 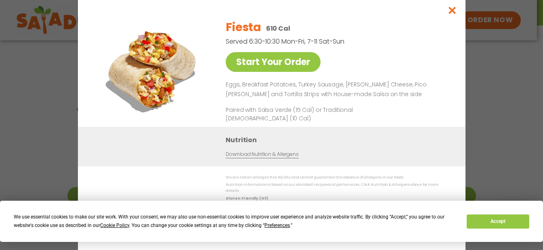 What do you see at coordinates (262, 154) in the screenshot?
I see `a: Download Nutrition & Allergens` at bounding box center [262, 154].